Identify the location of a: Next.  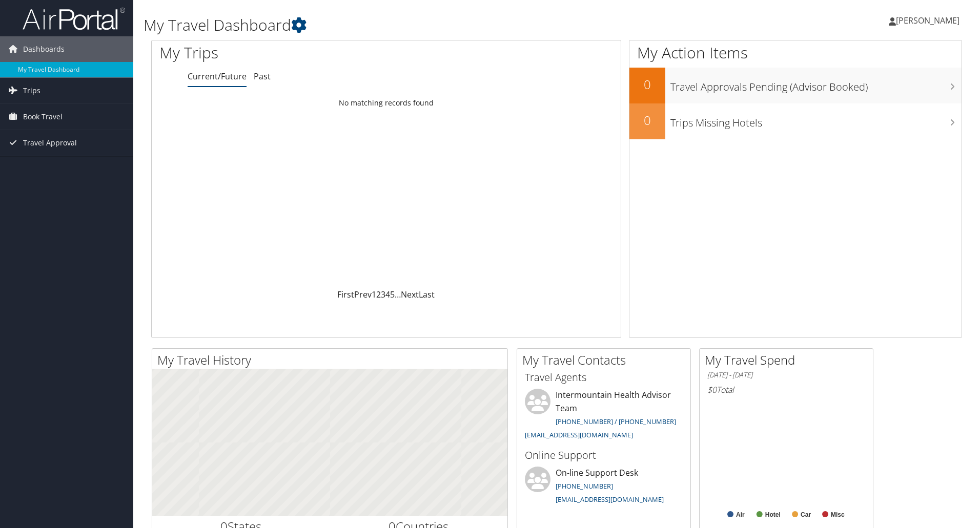
(409, 295).